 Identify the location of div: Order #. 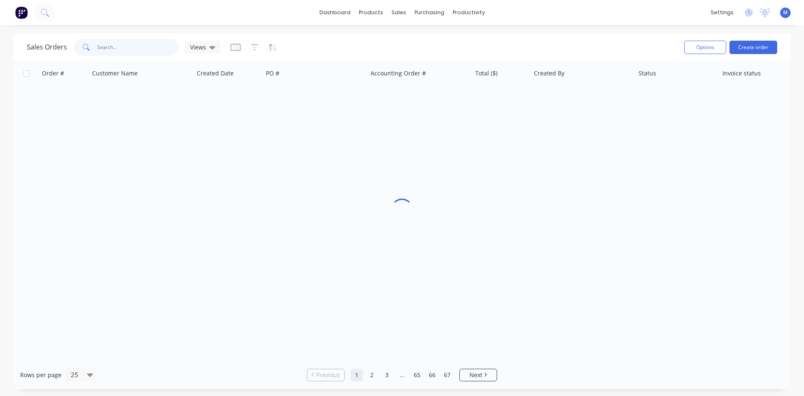
(53, 73).